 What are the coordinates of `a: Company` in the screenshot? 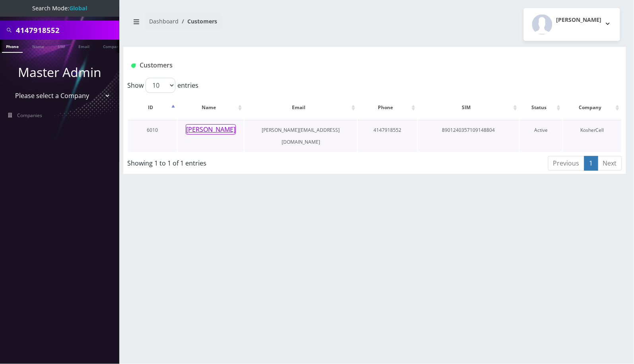 It's located at (112, 46).